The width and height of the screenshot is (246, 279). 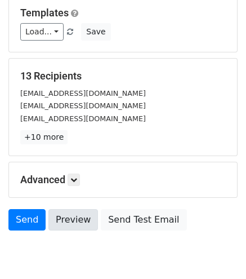 What do you see at coordinates (44, 137) in the screenshot?
I see `a: +10 more` at bounding box center [44, 137].